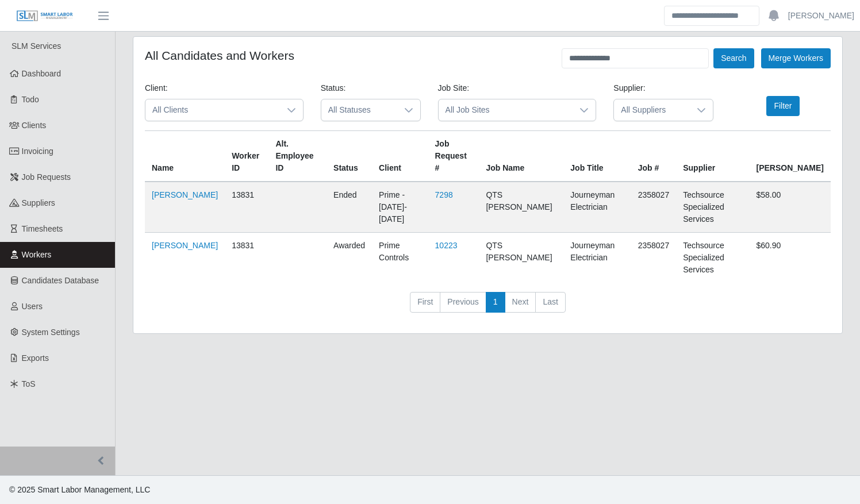 Image resolution: width=860 pixels, height=504 pixels. Describe the element at coordinates (37, 151) in the screenshot. I see `span: Invoicing` at that location.